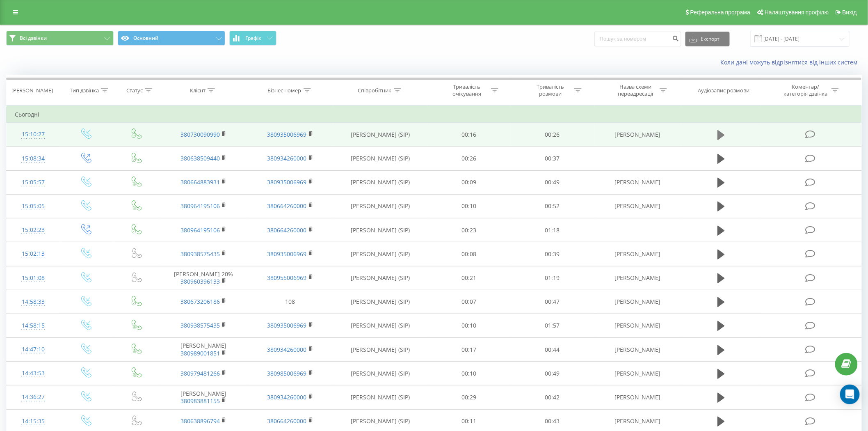  I want to click on td: 00:37, so click(553, 159).